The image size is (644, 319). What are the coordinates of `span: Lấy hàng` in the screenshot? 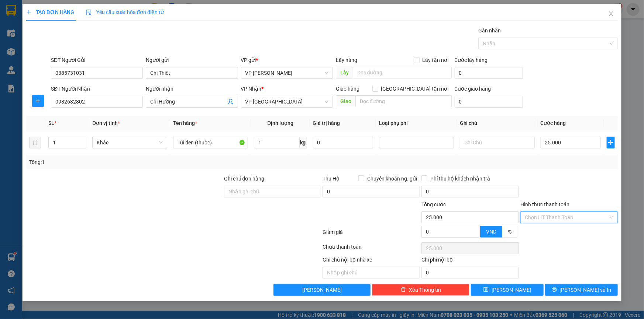 It's located at (347, 60).